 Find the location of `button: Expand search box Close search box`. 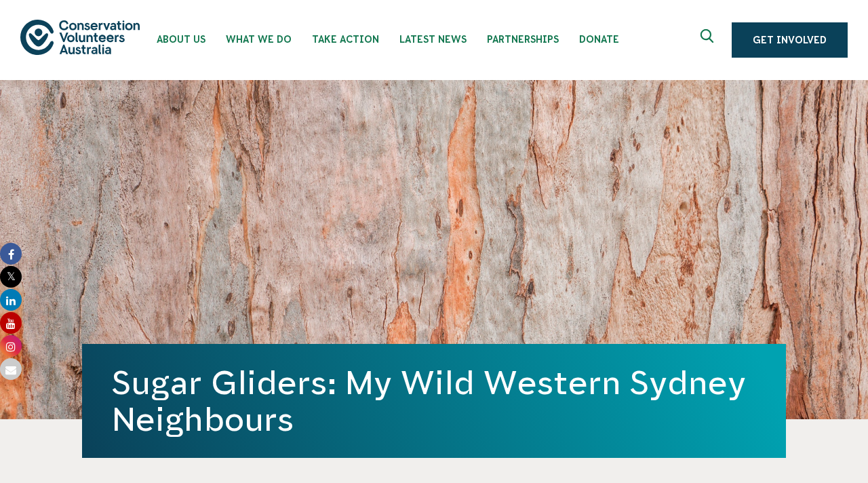

button: Expand search box Close search box is located at coordinates (709, 40).